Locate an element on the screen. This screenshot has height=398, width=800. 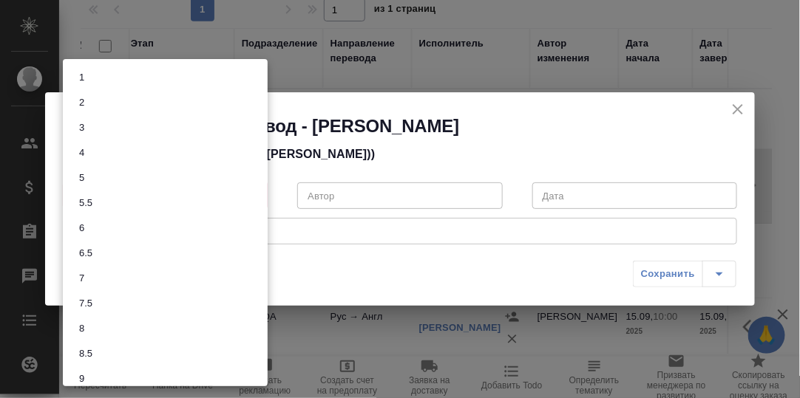
button: 8.5 is located at coordinates (86, 354).